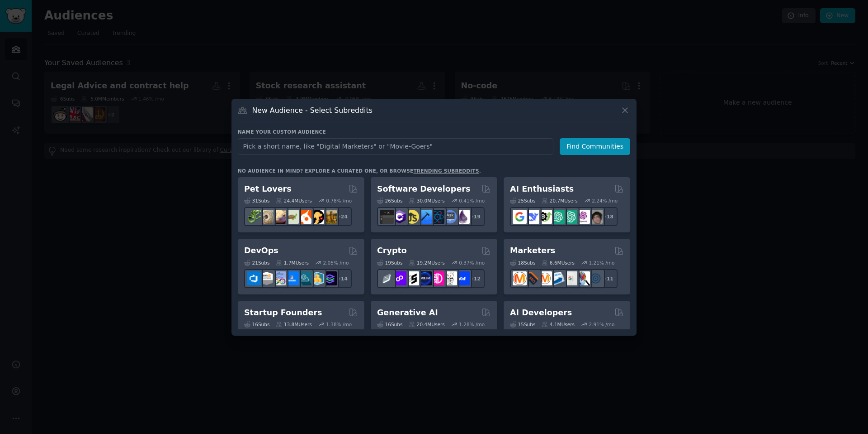 The height and width of the screenshot is (434, 868). I want to click on div: 25 Sub s, so click(523, 200).